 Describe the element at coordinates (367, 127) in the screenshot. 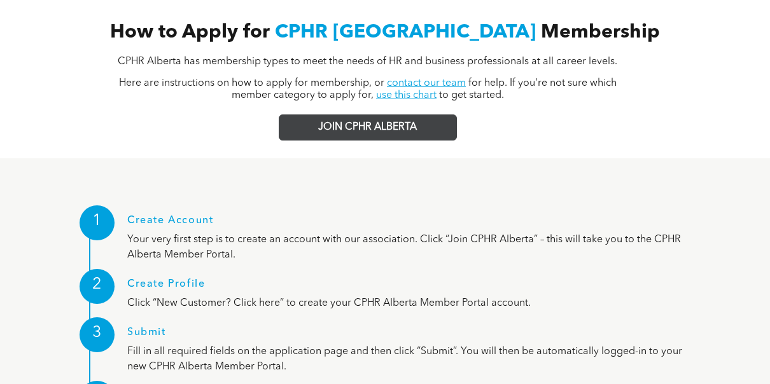

I see `span: JOIN CPHR ALBERTA` at that location.